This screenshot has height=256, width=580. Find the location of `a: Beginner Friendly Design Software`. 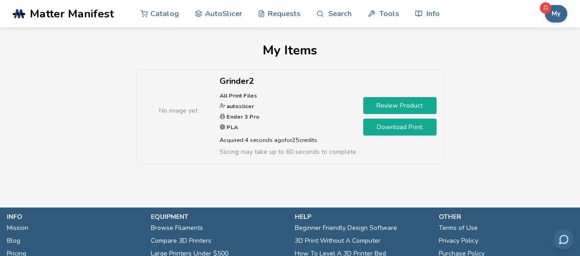

a: Beginner Friendly Design Software is located at coordinates (346, 228).